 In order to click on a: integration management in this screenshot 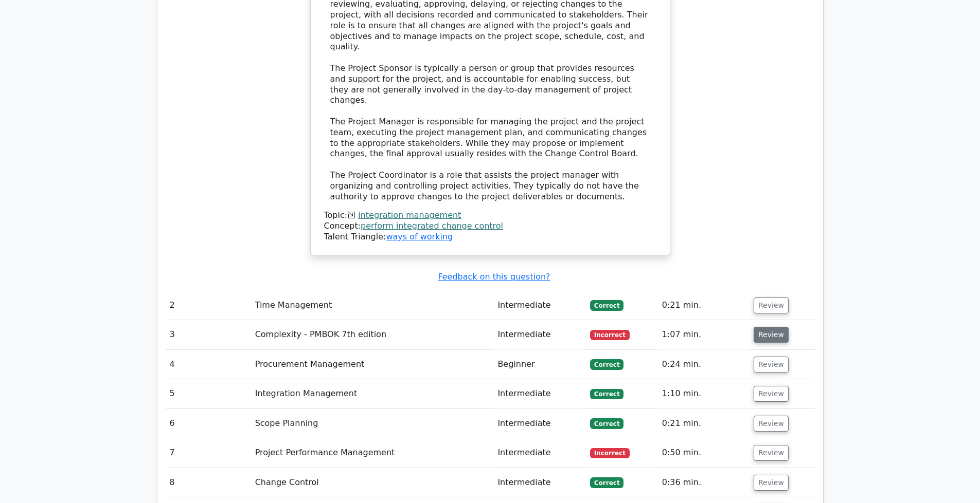, I will do `click(409, 215)`.